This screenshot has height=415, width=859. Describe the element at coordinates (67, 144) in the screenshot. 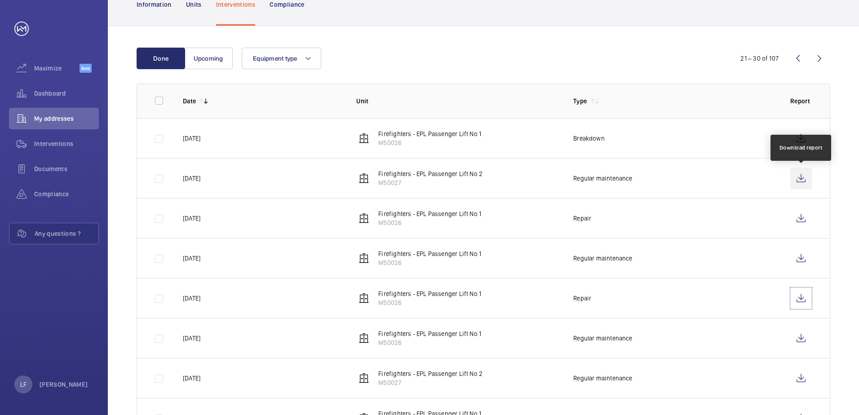

I see `span: Interventions` at that location.